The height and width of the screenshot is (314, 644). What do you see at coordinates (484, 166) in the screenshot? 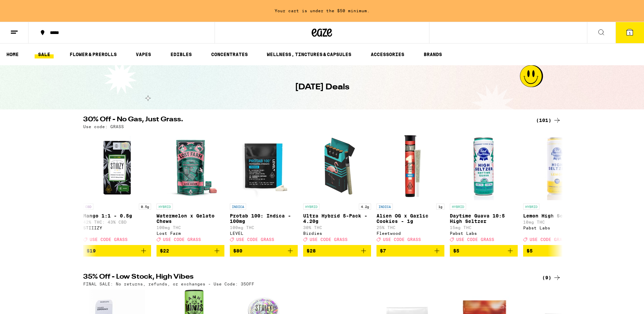
I see `img: Pabst Labs - Daytime Guava 10:5 High Seltzer` at bounding box center [484, 166].